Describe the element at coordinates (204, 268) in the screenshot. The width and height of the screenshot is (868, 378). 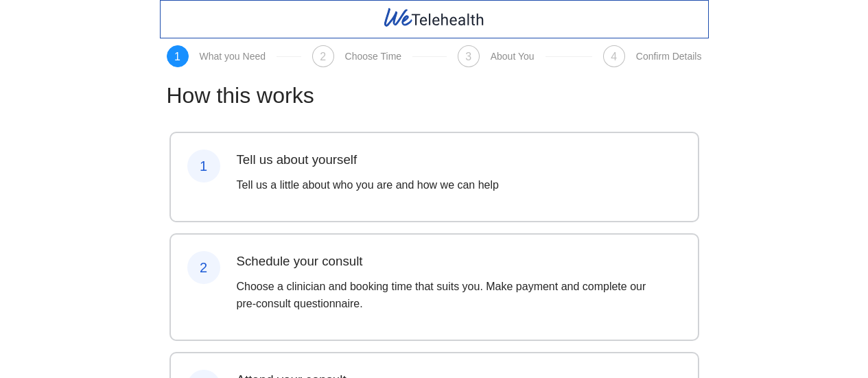
I see `div: 2` at that location.